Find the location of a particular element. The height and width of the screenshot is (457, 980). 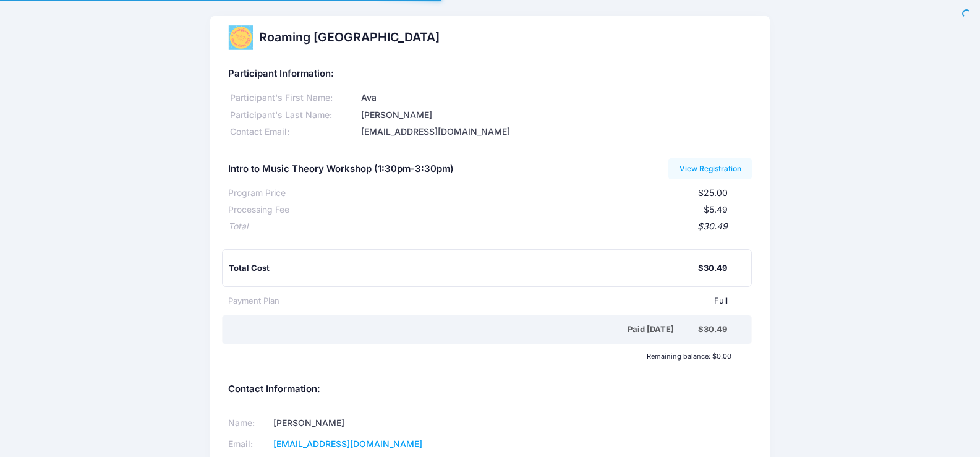

div: Total is located at coordinates (238, 227).